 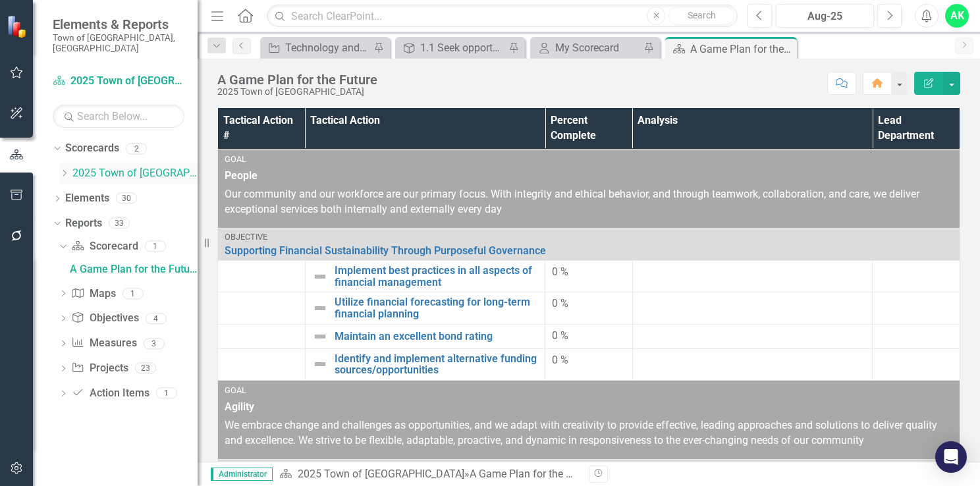 I want to click on a: Utilize financial forecasting for long-term financial planning, so click(x=437, y=308).